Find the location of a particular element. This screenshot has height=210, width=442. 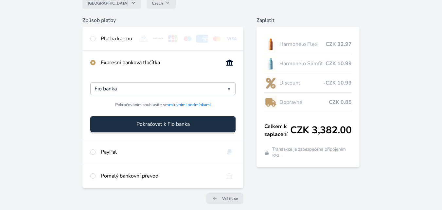

img: mc.svg is located at coordinates (216, 39).